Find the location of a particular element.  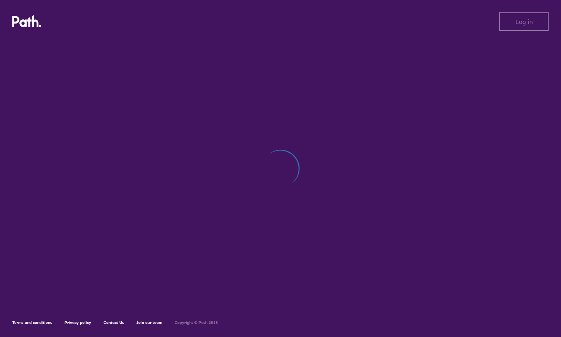

a: Join our team is located at coordinates (149, 322).